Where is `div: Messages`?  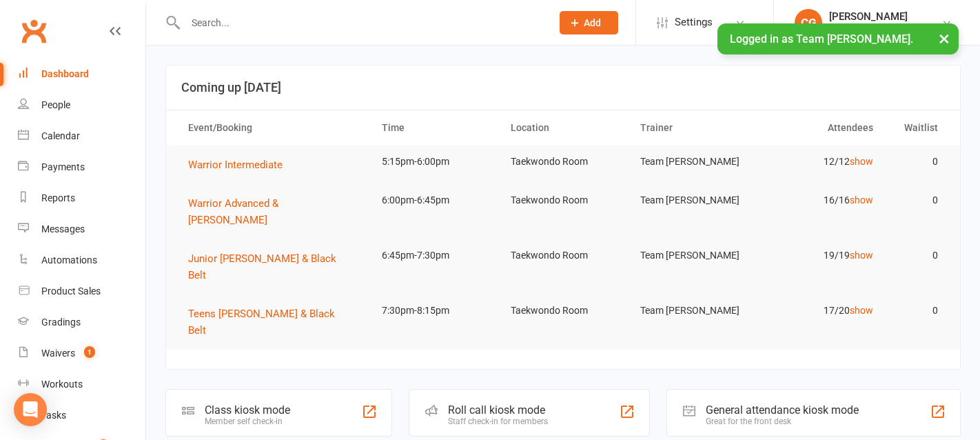 div: Messages is located at coordinates (63, 229).